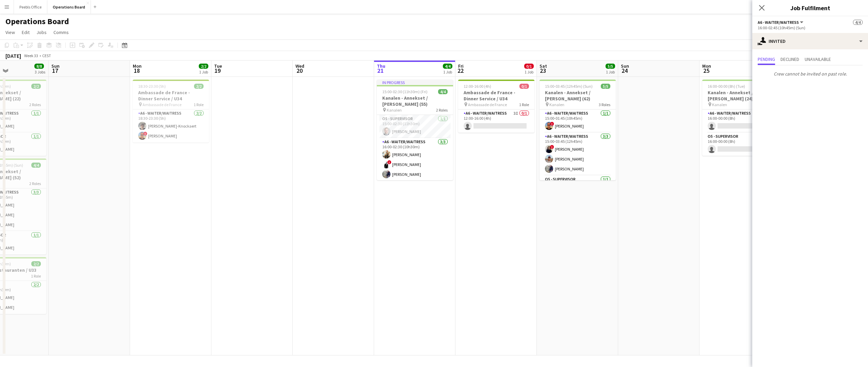  Describe the element at coordinates (47, 56) in the screenshot. I see `div: CEST` at that location.